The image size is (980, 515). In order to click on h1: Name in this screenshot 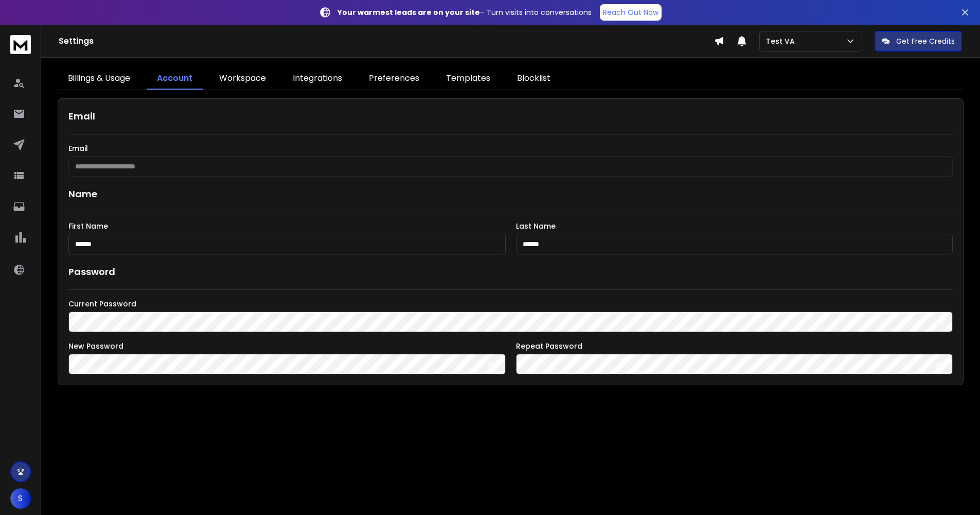, I will do `click(511, 194)`.